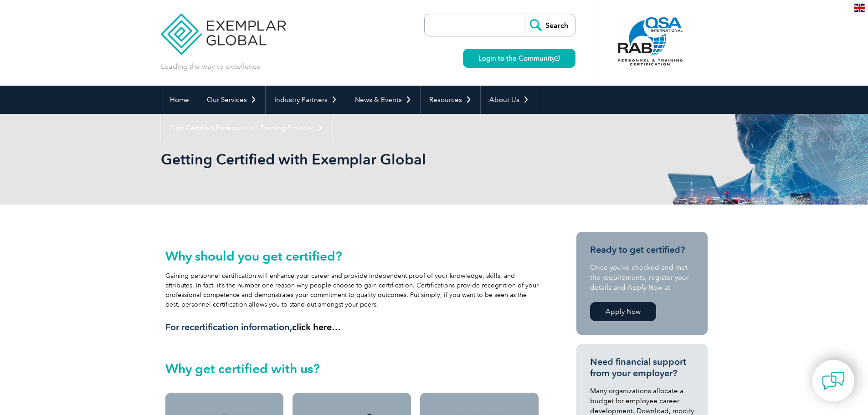 The height and width of the screenshot is (415, 868). What do you see at coordinates (352, 328) in the screenshot?
I see `h3: For recertification information,` at bounding box center [352, 328].